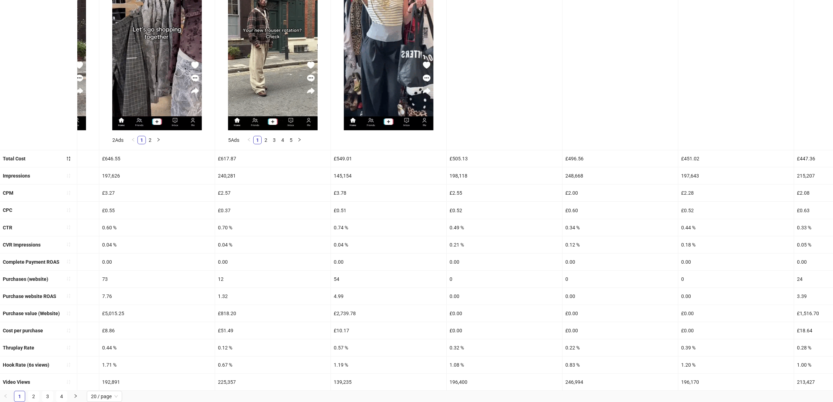  I want to click on div: 1.19 %, so click(389, 365).